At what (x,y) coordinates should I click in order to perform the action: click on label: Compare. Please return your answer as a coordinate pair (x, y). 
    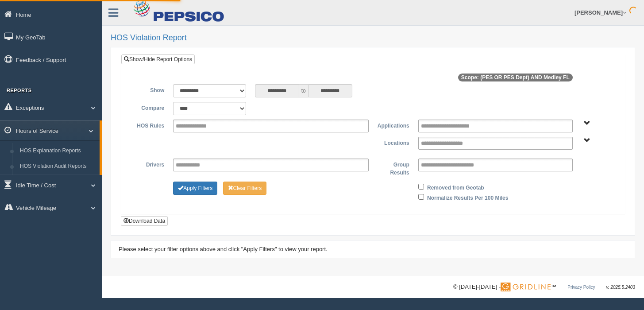
    Looking at the image, I should click on (148, 107).